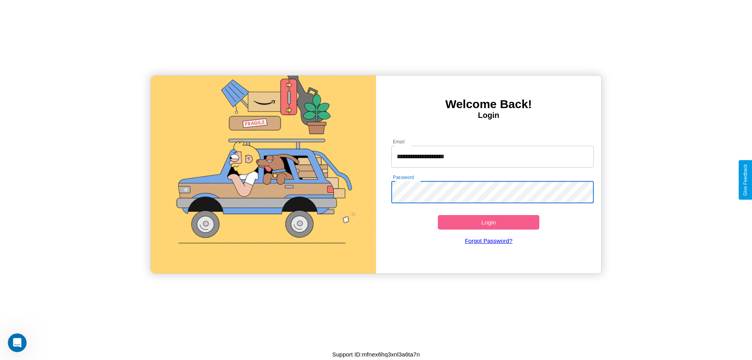 The height and width of the screenshot is (360, 752). I want to click on h3: Welcome Back!, so click(488, 104).